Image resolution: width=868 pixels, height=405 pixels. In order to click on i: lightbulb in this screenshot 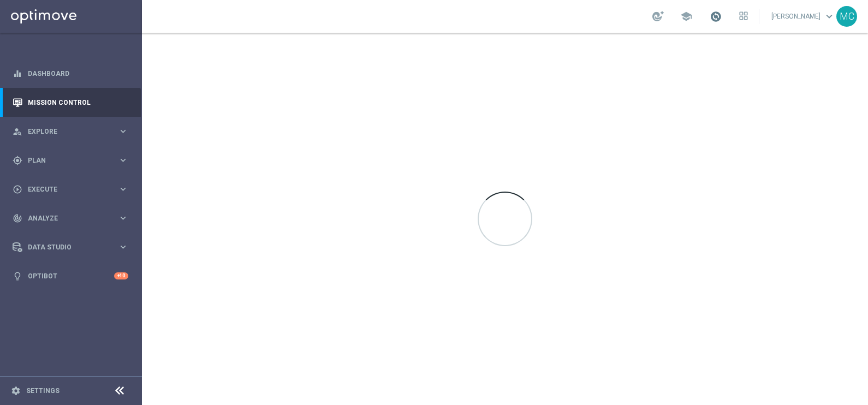, I will do `click(18, 276)`.